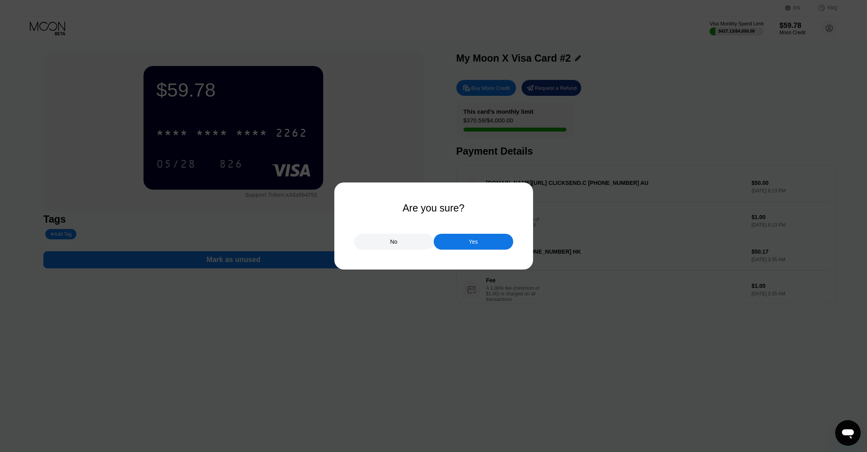 The height and width of the screenshot is (452, 867). What do you see at coordinates (473, 242) in the screenshot?
I see `div: Yes` at bounding box center [473, 242].